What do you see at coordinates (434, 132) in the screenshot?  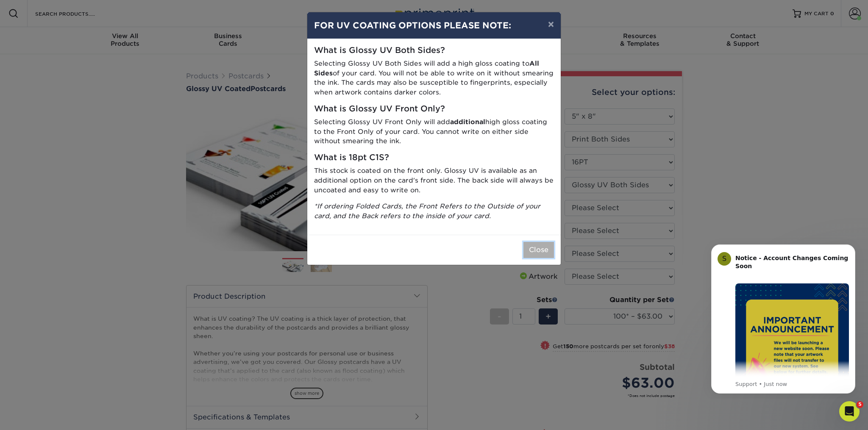 I see `p: Selecting Glossy UV Front Only will add high gloss coating to the Front Only of your card. You ca...` at bounding box center [434, 132].